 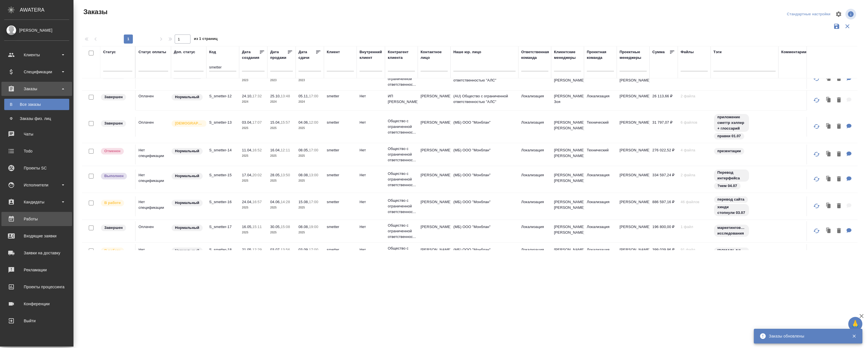 What do you see at coordinates (257, 96) in the screenshot?
I see `p: 17:32` at bounding box center [257, 96].